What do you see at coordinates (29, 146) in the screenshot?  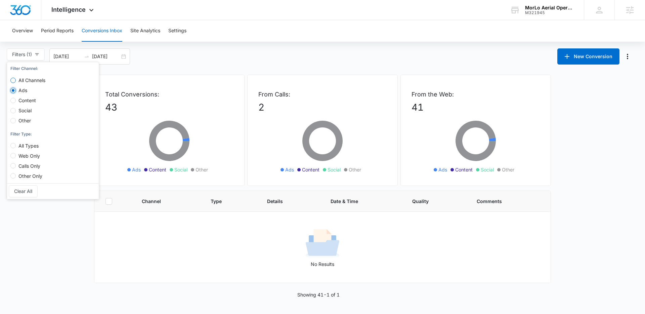 I see `span: All Types` at bounding box center [29, 146].